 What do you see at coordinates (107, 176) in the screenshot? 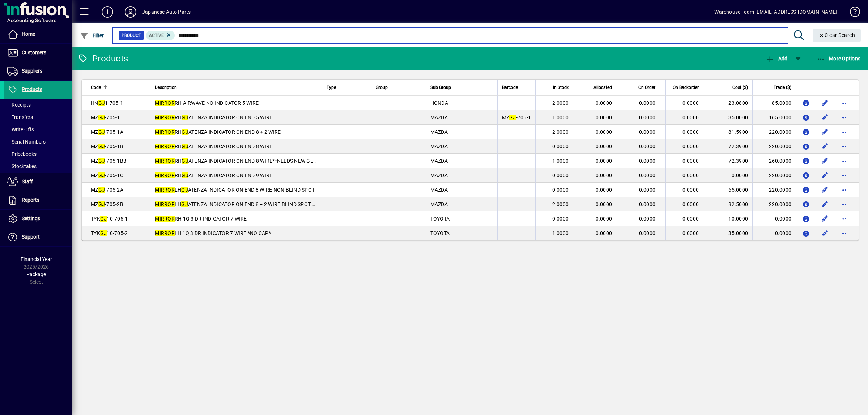
I see `span: MZ -705-1C` at bounding box center [107, 176].